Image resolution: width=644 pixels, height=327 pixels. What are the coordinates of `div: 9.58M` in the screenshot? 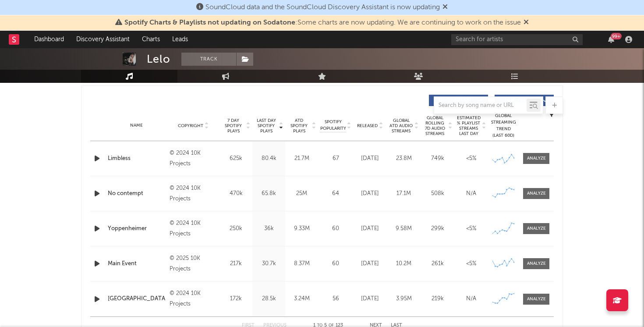 It's located at (404, 229).